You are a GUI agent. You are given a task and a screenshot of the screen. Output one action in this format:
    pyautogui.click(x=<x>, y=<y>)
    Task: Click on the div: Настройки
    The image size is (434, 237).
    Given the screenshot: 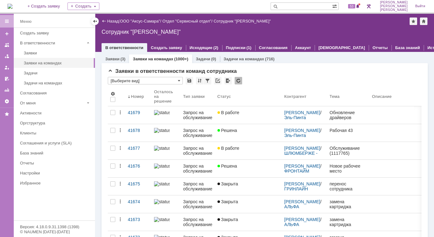 What is the action you would take?
    pyautogui.click(x=56, y=173)
    